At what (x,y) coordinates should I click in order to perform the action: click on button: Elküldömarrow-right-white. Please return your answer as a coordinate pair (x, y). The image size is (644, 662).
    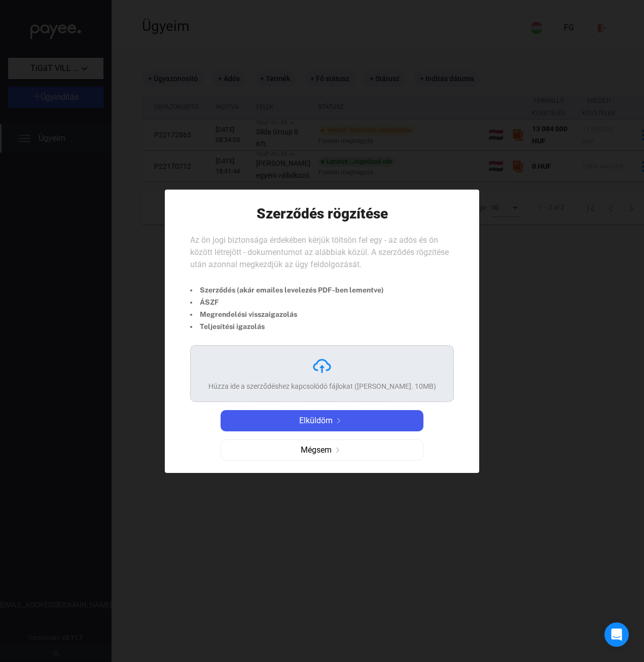
    Looking at the image, I should click on (322, 421).